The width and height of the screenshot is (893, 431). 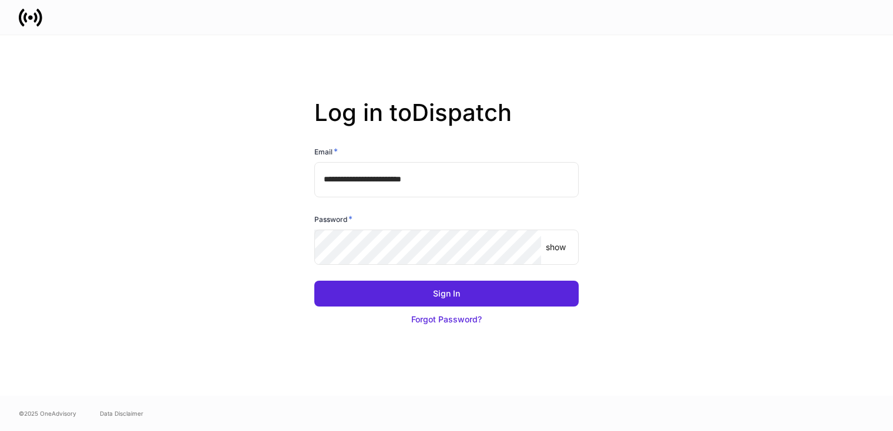 What do you see at coordinates (447, 294) in the screenshot?
I see `div: Sign In` at bounding box center [447, 294].